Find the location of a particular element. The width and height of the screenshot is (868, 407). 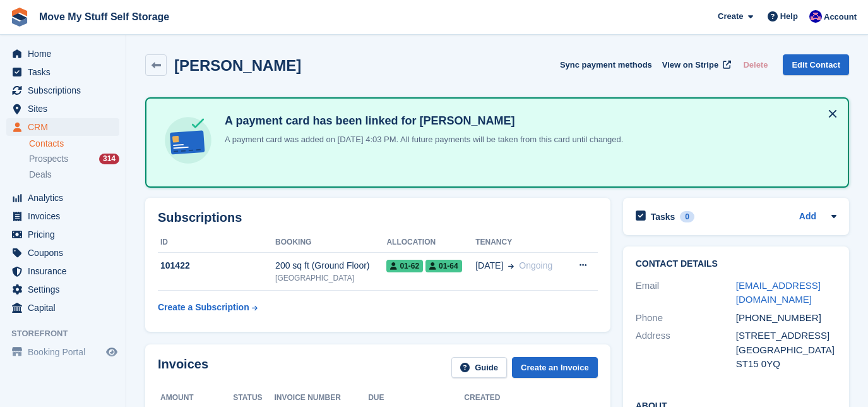

span: Storefront is located at coordinates (68, 333).